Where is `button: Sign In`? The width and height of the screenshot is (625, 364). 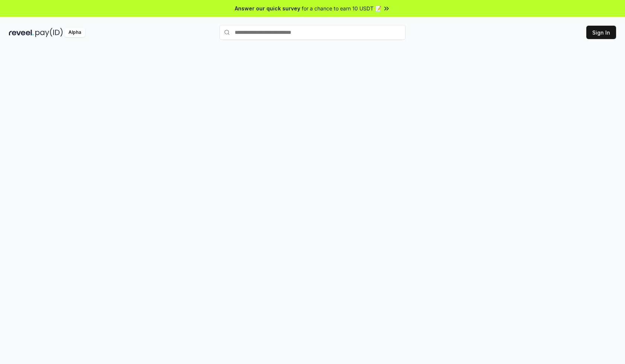
button: Sign In is located at coordinates (601, 32).